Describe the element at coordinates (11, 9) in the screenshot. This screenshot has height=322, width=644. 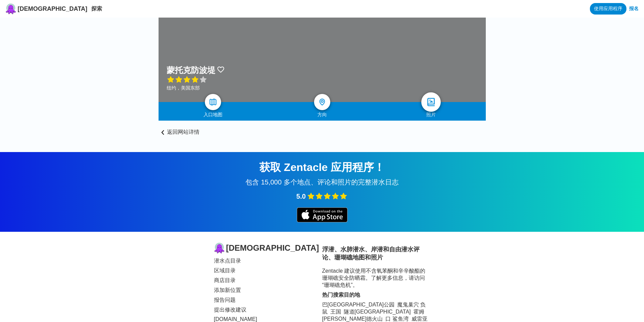
I see `img: Zentacle 徽标` at that location.